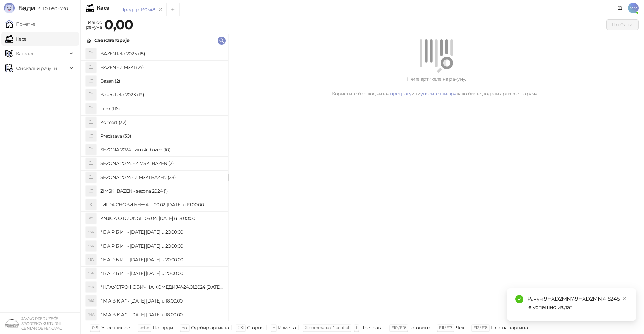  I want to click on span: f, so click(356, 327).